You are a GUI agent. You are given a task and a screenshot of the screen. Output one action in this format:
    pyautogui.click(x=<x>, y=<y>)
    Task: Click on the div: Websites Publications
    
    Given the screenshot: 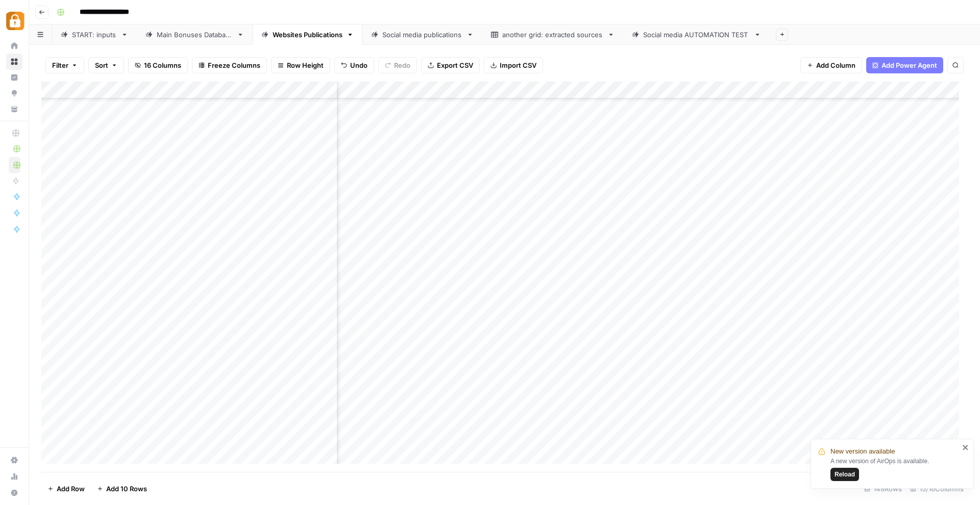 What is the action you would take?
    pyautogui.click(x=308, y=35)
    